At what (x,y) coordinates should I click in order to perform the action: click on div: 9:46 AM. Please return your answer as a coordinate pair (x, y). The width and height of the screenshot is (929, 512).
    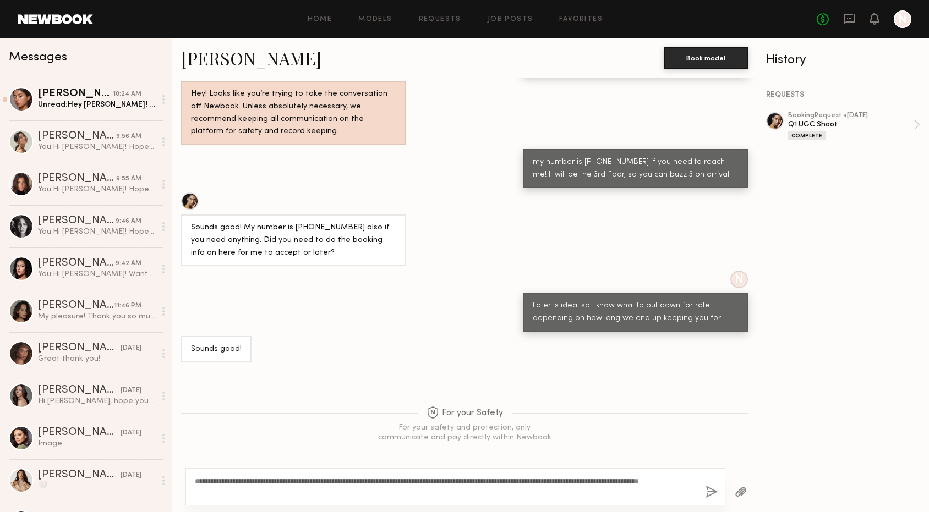
    Looking at the image, I should click on (128, 221).